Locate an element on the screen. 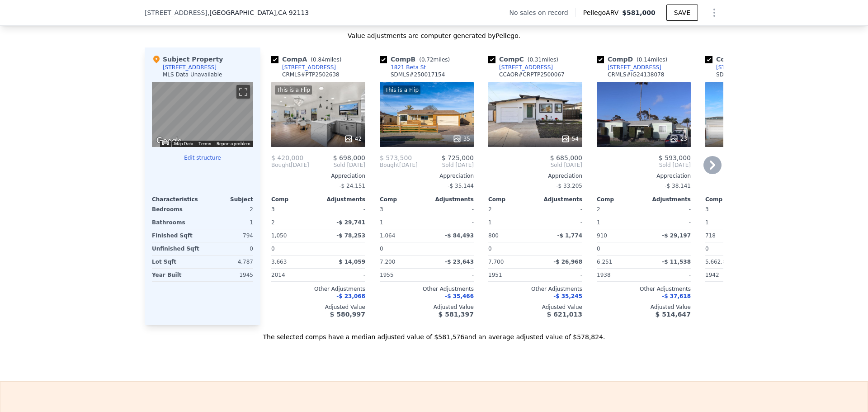  div: 1 is located at coordinates (619, 223).